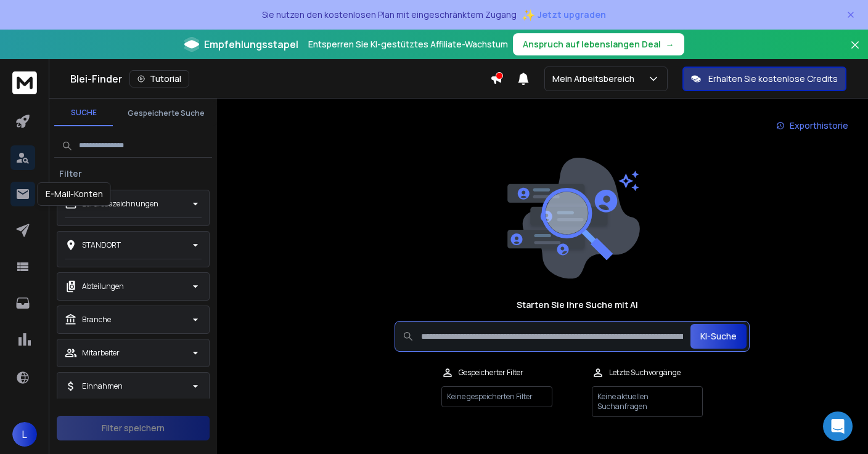 The height and width of the screenshot is (454, 868). What do you see at coordinates (563, 15) in the screenshot?
I see `button: ✨Jetzt upgraden` at bounding box center [563, 15].